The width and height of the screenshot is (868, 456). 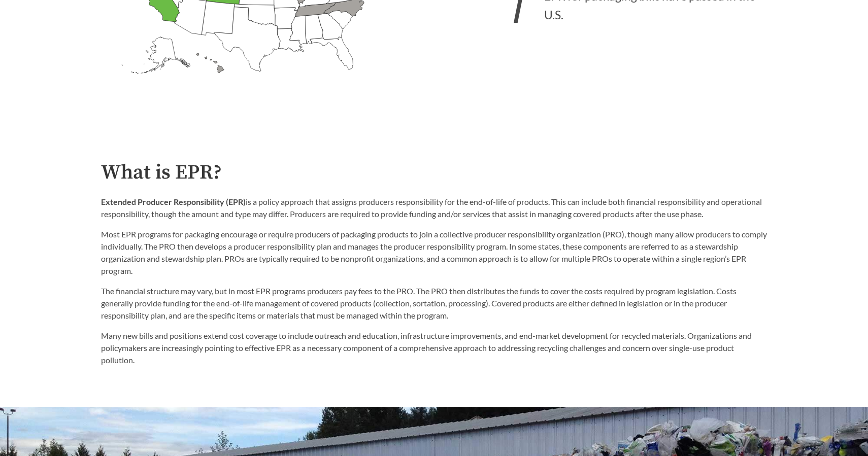 I want to click on strong: Extended Producer Responsibility (EPR), so click(x=173, y=201).